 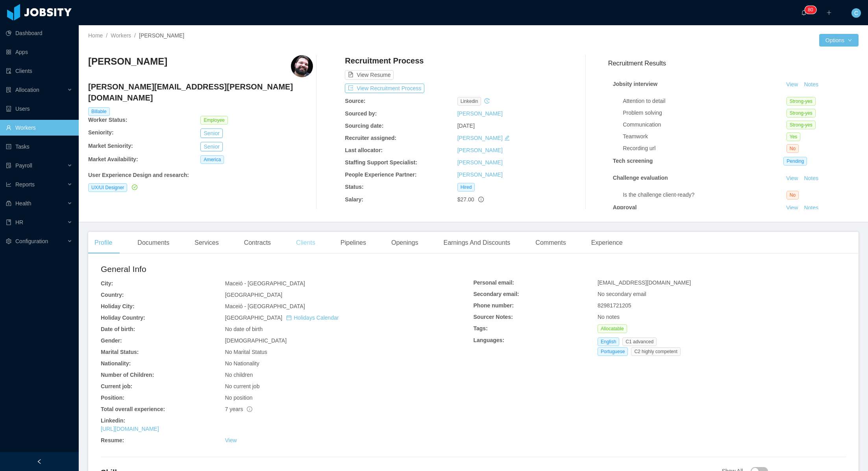 What do you see at coordinates (639, 342) in the screenshot?
I see `span: C1 advanced` at bounding box center [639, 342].